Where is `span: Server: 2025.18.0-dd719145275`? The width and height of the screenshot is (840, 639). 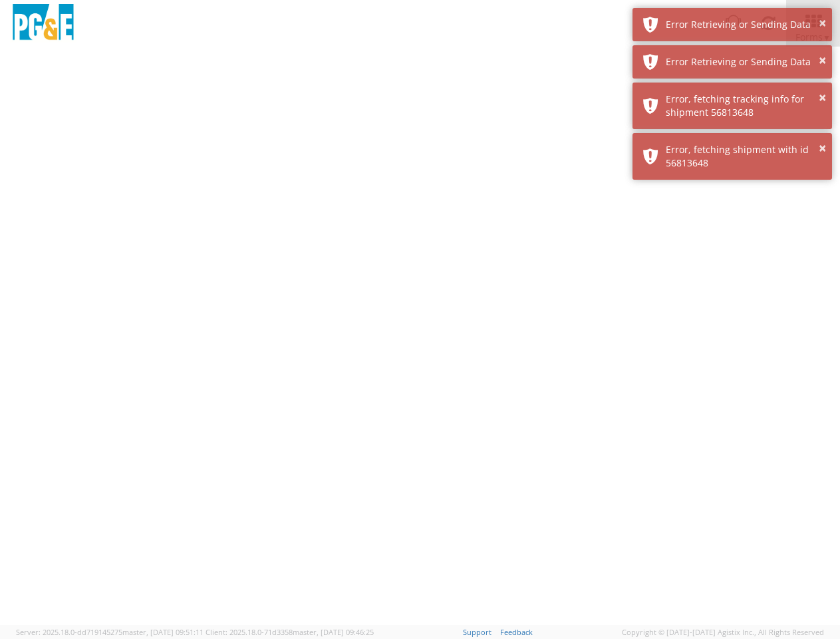 span: Server: 2025.18.0-dd719145275 is located at coordinates (110, 631).